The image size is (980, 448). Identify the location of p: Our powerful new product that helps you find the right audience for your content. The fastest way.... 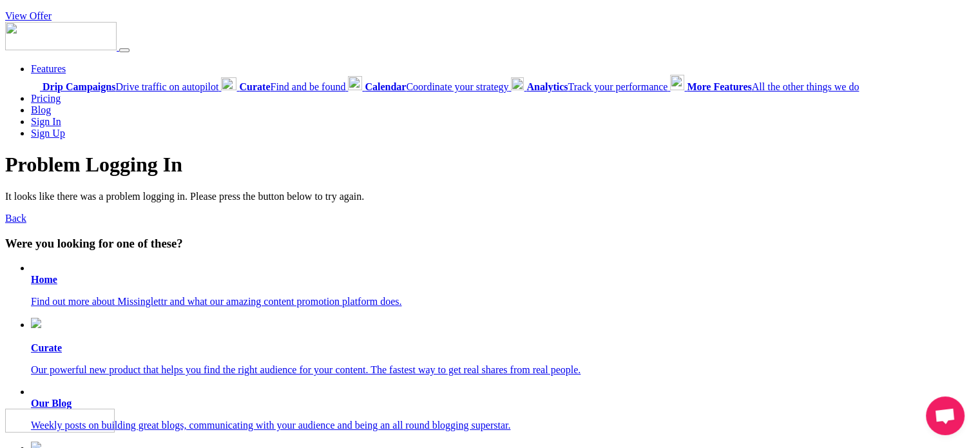
(502, 370).